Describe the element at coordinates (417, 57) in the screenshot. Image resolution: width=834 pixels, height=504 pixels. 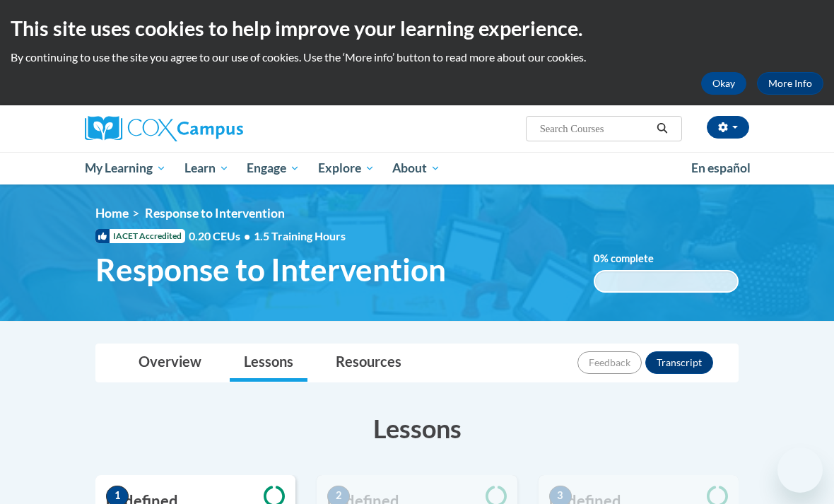
I see `p: By continuing to use the site you agree to our use of cookies. Use the ‘More info’ button to read...` at that location.